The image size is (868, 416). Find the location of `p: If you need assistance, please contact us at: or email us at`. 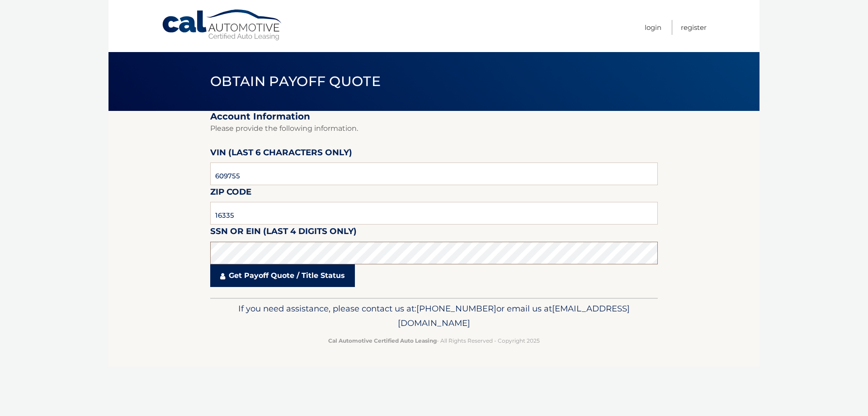

p: If you need assistance, please contact us at: or email us at is located at coordinates (434, 316).